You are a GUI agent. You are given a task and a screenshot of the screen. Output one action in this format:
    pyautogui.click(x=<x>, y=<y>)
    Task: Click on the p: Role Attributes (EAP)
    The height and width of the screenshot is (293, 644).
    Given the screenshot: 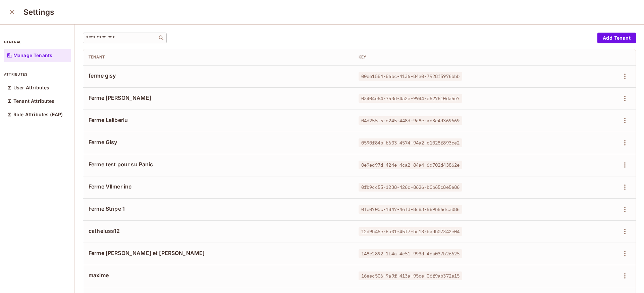 What is the action you would take?
    pyautogui.click(x=38, y=114)
    